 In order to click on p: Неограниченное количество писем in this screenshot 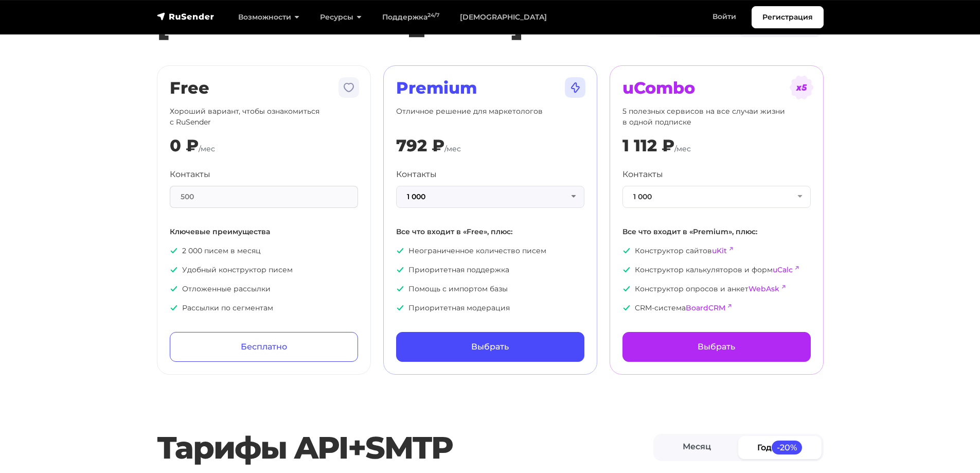, I will do `click(490, 251)`.